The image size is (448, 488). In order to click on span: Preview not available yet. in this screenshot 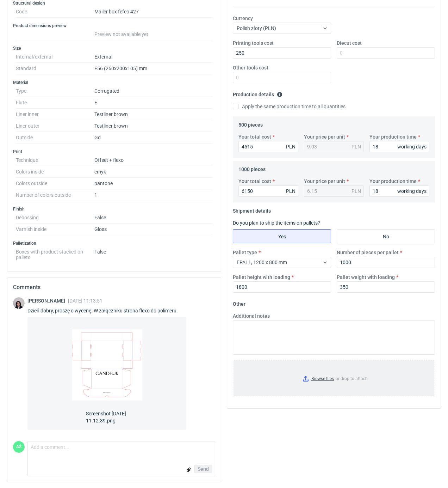, I will do `click(122, 34)`.